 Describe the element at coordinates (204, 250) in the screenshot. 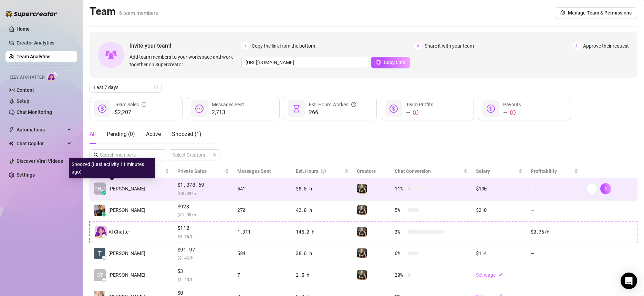

I see `span: $91.97` at that location.